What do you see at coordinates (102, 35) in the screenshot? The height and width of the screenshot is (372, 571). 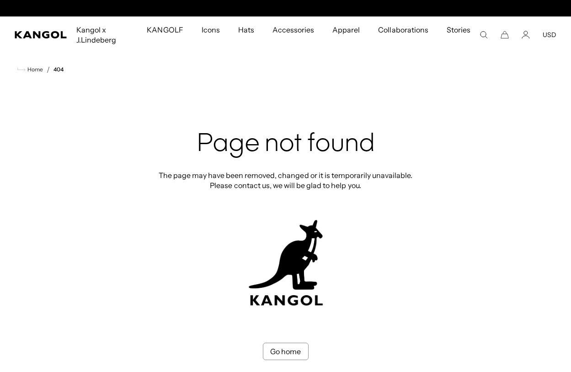 I see `span: Kangol x J.Lindeberg` at bounding box center [102, 35].